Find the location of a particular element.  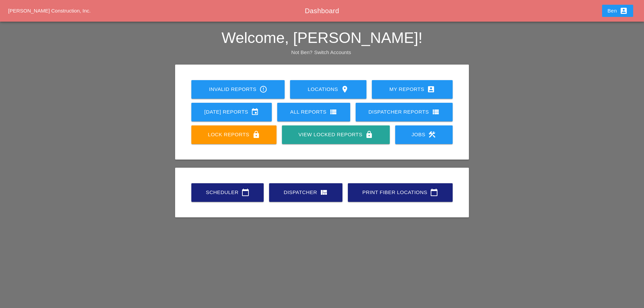

div: My Reports is located at coordinates (412, 89).